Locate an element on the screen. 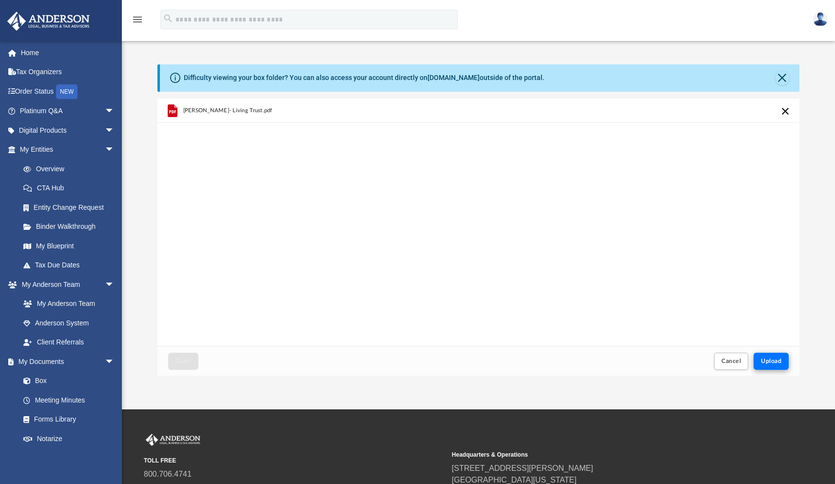  i: menu is located at coordinates (137, 20).